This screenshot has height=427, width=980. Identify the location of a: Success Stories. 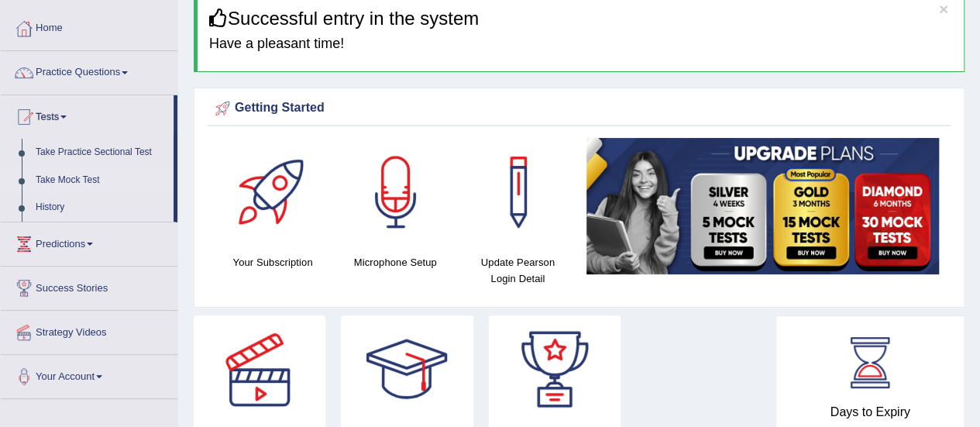
(89, 285).